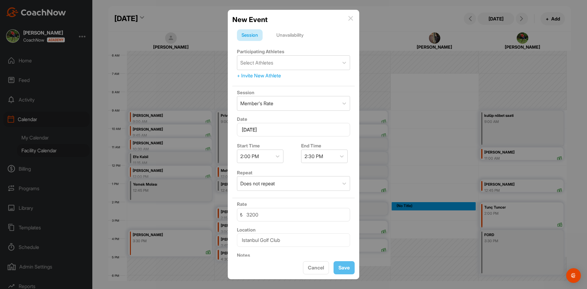 The image size is (587, 289). What do you see at coordinates (344, 268) in the screenshot?
I see `button: Save` at bounding box center [344, 268].